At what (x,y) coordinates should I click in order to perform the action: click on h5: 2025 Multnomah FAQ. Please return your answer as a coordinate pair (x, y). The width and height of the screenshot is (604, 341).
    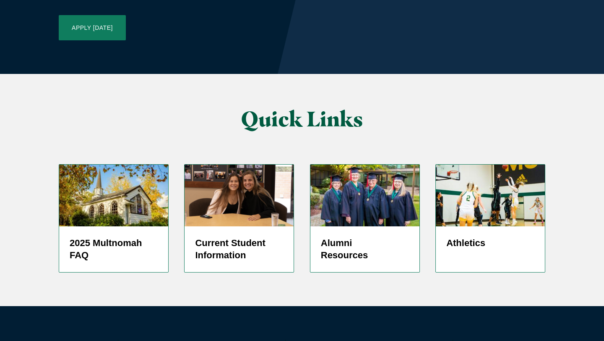
    Looking at the image, I should click on (114, 249).